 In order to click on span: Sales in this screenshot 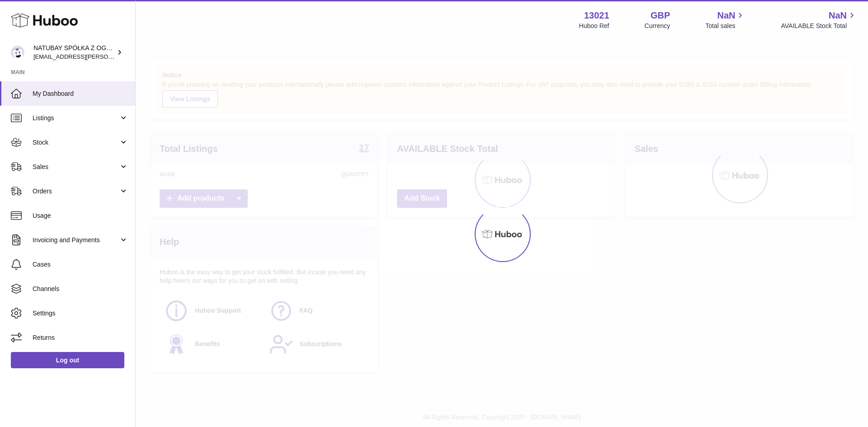, I will do `click(76, 167)`.